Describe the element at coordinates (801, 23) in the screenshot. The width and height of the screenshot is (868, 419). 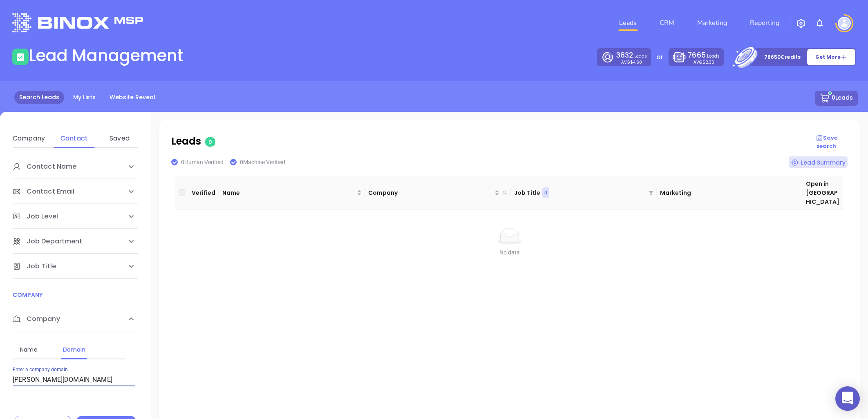
I see `img: iconSetting` at that location.